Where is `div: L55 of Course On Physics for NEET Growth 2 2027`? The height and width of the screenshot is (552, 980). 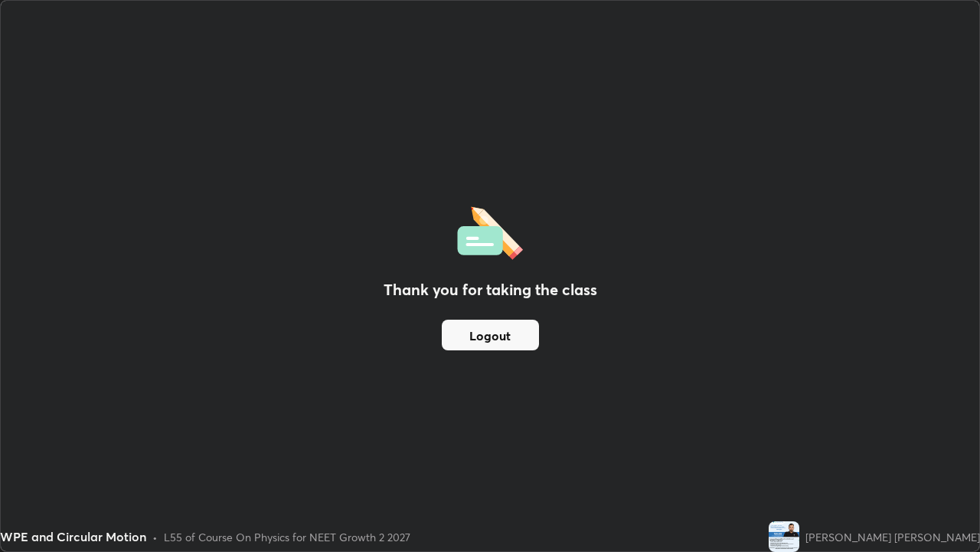 div: L55 of Course On Physics for NEET Growth 2 2027 is located at coordinates (287, 536).